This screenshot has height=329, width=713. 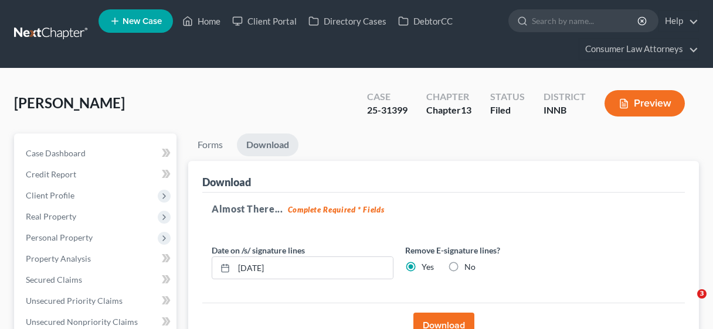 What do you see at coordinates (258, 250) in the screenshot?
I see `label: Date on /s/ signature lines` at bounding box center [258, 250].